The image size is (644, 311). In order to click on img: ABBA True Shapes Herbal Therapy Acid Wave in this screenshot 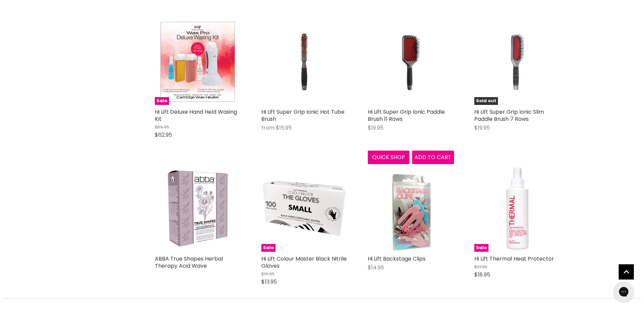, I will do `click(198, 208)`.